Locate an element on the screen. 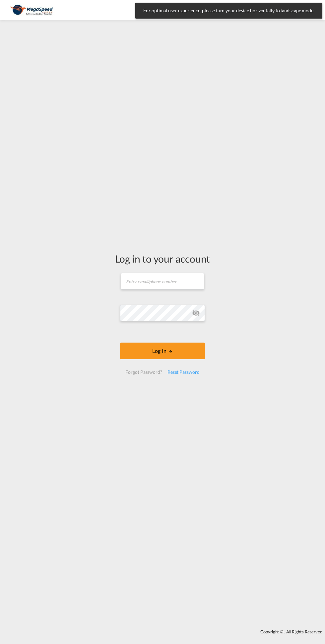 The width and height of the screenshot is (325, 644). div: Reset Password is located at coordinates (183, 372).